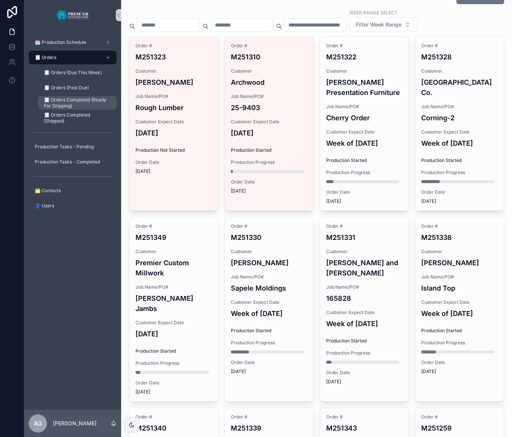 This screenshot has height=437, width=512. Describe the element at coordinates (45, 57) in the screenshot. I see `span: 🧾 Orders` at that location.